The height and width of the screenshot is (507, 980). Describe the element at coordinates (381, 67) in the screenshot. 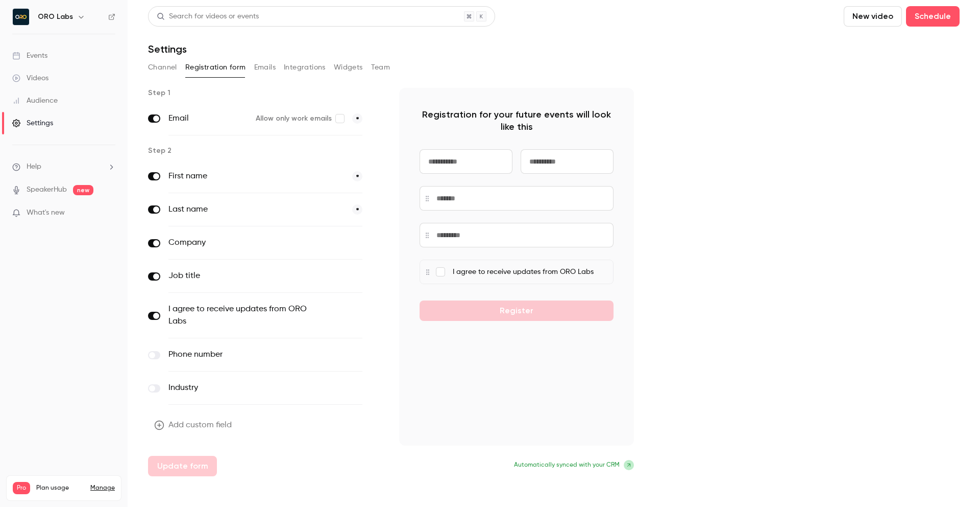

I see `button: Team` at that location.